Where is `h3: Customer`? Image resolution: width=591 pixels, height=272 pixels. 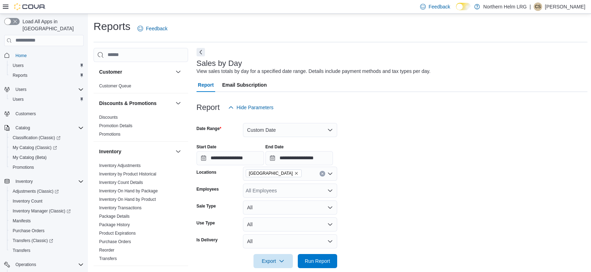 h3: Customer is located at coordinates (110, 72).